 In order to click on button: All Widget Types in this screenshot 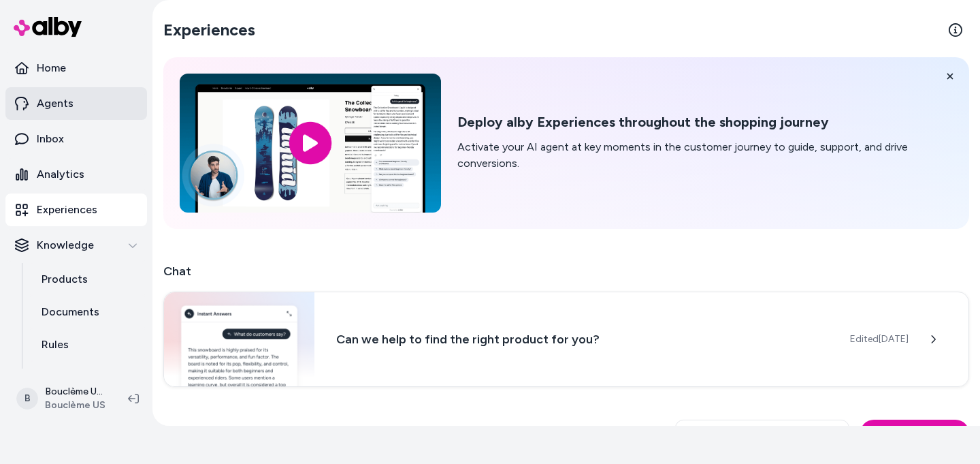, I will do `click(762, 434)`.